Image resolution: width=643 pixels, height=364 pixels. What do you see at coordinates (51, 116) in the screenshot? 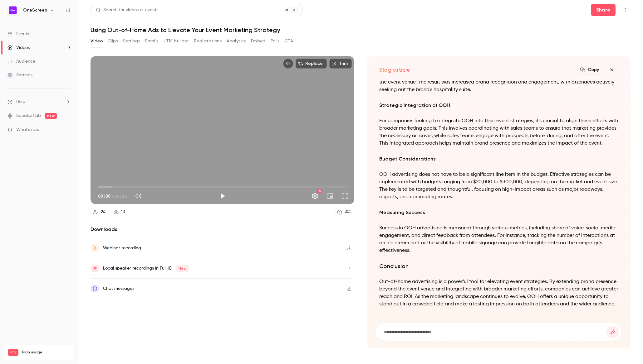
I see `span: new` at bounding box center [51, 116].